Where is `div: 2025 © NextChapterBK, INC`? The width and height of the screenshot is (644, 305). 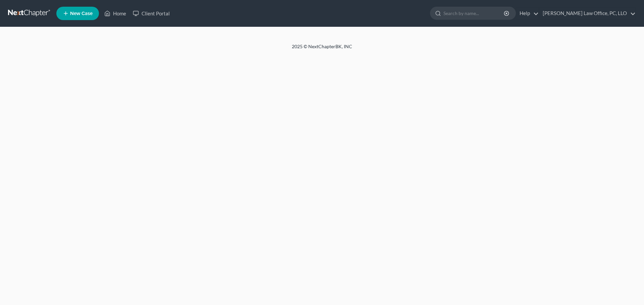
div: 2025 © NextChapterBK, INC is located at coordinates (322, 49).